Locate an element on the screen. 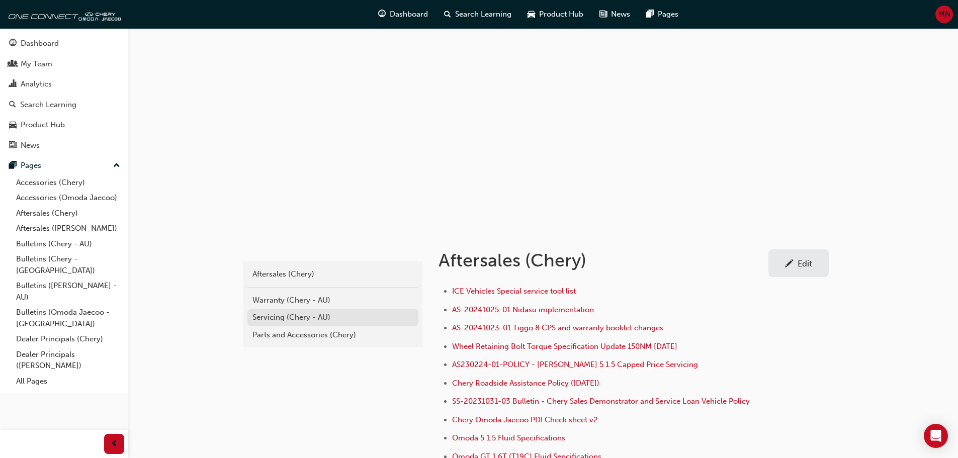  a: Chery Omoda Jaecoo PDI Check sheet v2 is located at coordinates (525, 420).